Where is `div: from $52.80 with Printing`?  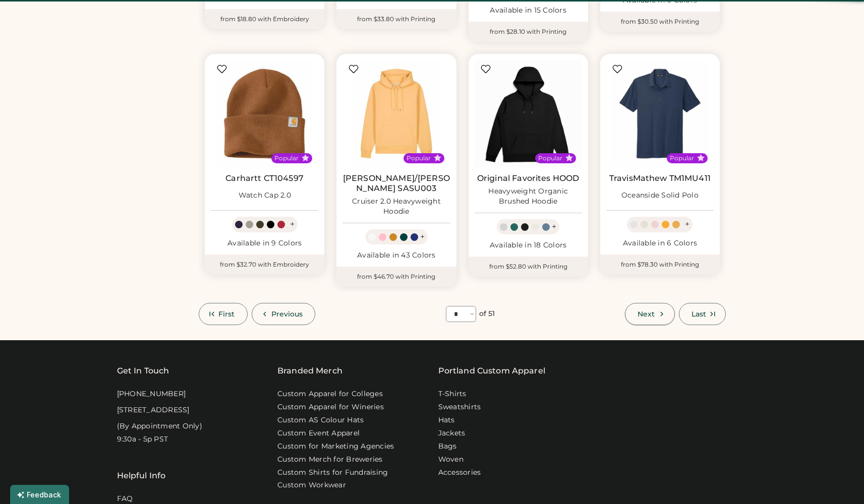
div: from $52.80 with Printing is located at coordinates (528, 267).